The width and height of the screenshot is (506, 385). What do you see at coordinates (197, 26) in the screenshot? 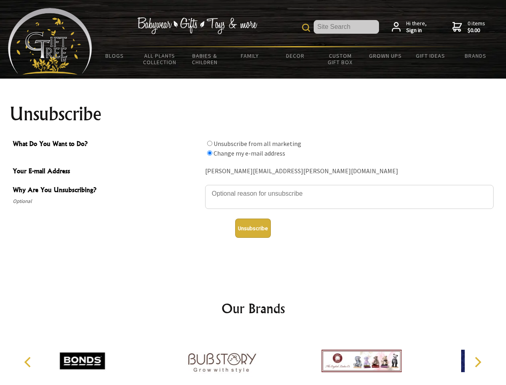
I see `img: Babywear - Gifts - Toys & more` at bounding box center [197, 26].